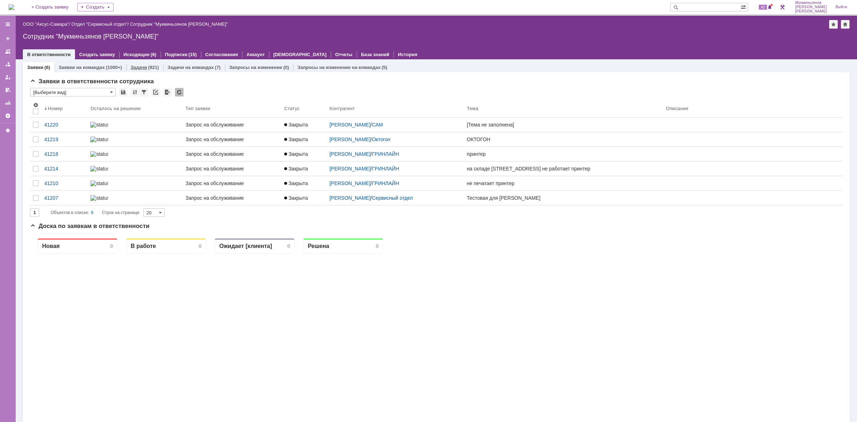 This screenshot has width=857, height=422. What do you see at coordinates (8, 77) in the screenshot?
I see `a: Мои заявки` at bounding box center [8, 77].